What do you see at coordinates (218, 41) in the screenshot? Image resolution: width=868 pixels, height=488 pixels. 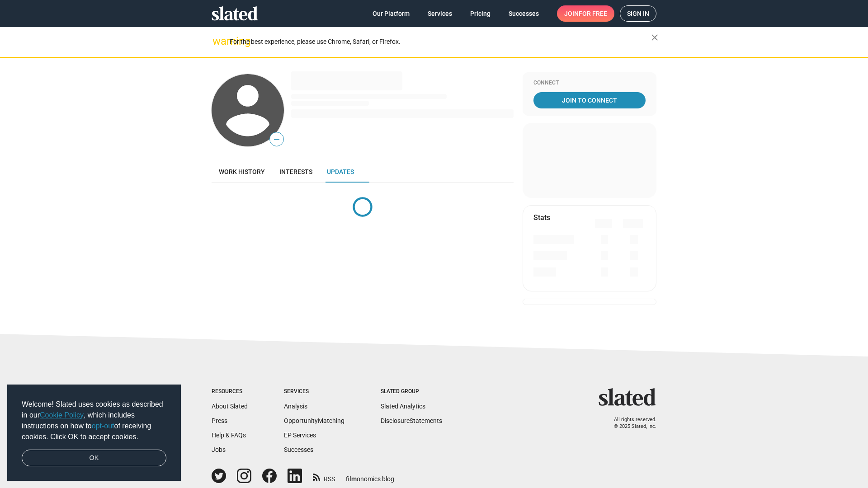 I see `mat-icon: warning` at bounding box center [218, 41].